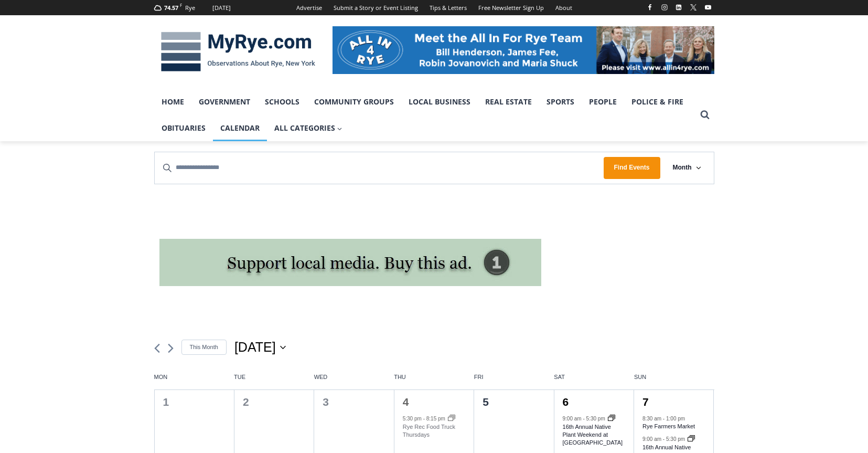 Image resolution: width=868 pixels, height=453 pixels. Describe the element at coordinates (425, 115) in the screenshot. I see `nav: Primary Navigation` at that location.